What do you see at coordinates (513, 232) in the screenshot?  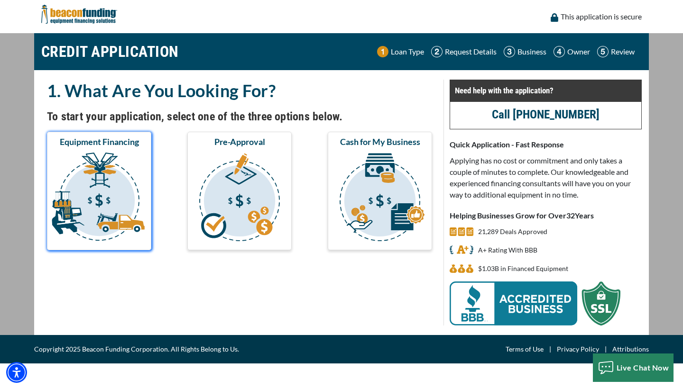 I see `p: 21,289 Deals Approved` at bounding box center [513, 232].